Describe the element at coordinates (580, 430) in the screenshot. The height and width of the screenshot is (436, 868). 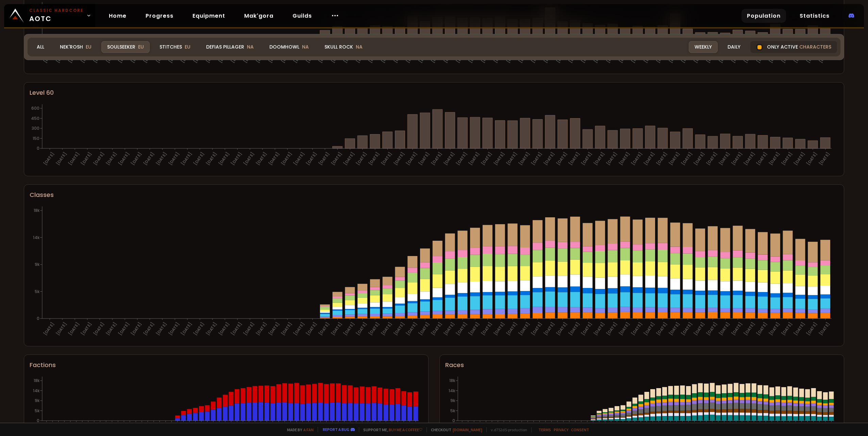
I see `a: Consent` at that location.